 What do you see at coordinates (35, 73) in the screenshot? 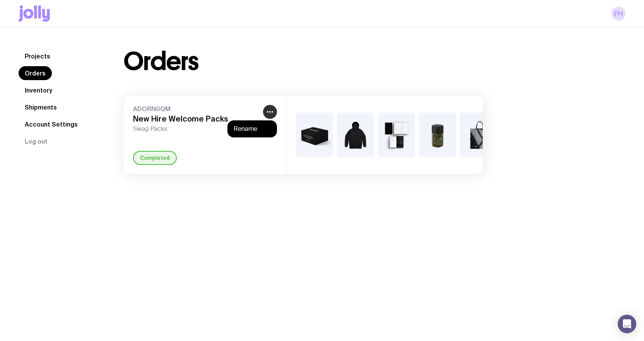
I see `a: Orders` at bounding box center [35, 73].